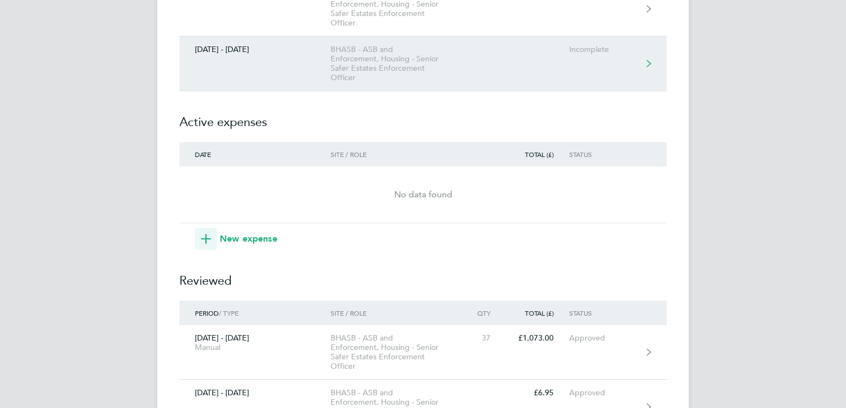 Image resolution: width=846 pixels, height=408 pixels. What do you see at coordinates (423, 276) in the screenshot?
I see `h2: Reviewed` at bounding box center [423, 276].